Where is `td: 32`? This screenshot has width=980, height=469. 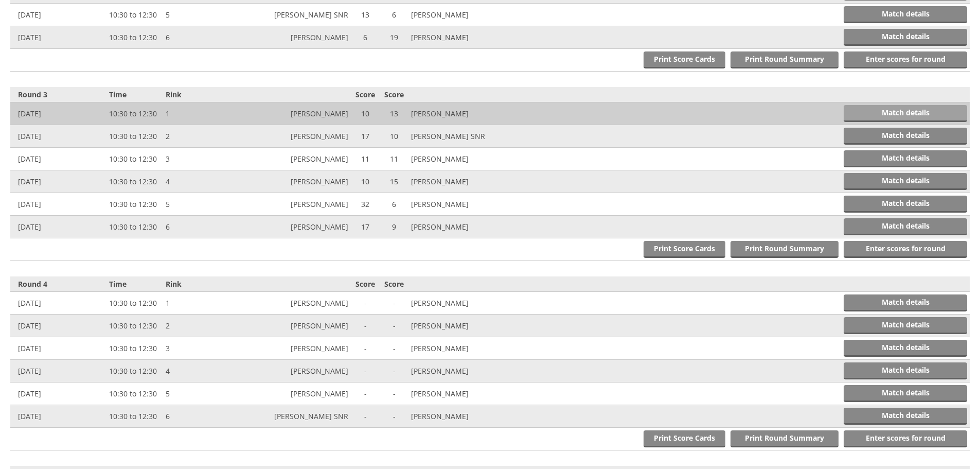
td: 32 is located at coordinates (365, 204).